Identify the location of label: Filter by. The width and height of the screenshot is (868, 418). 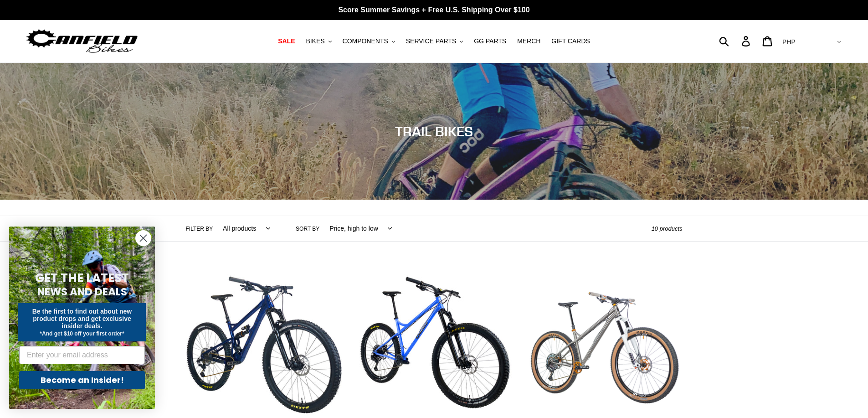
(200, 229).